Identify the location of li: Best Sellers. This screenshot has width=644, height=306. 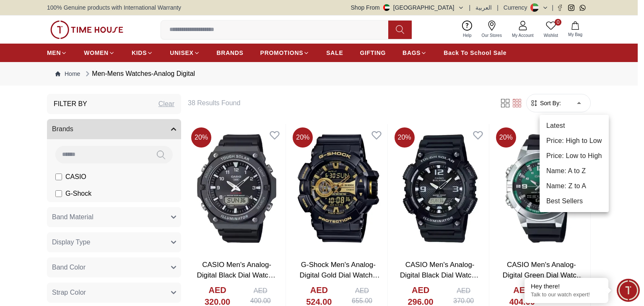
(574, 201).